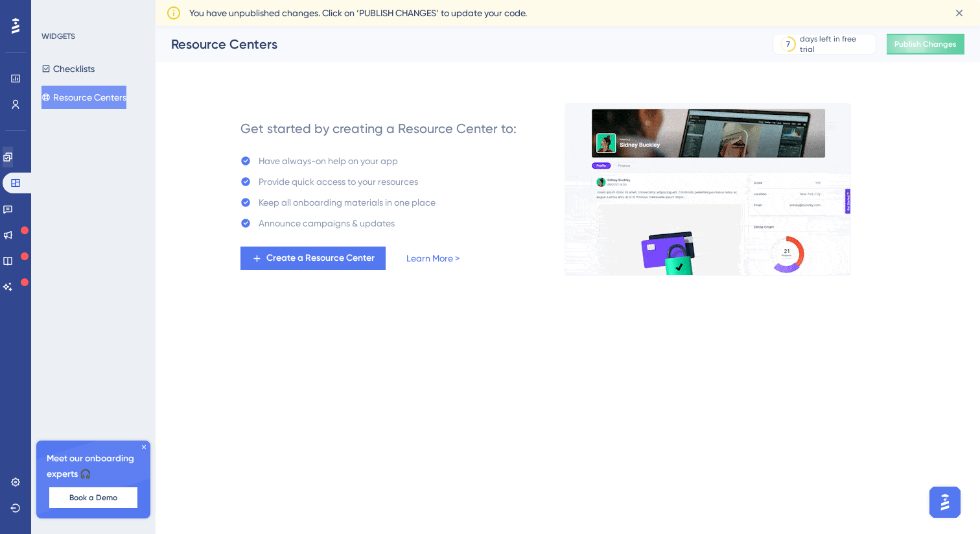  I want to click on img: launcher-image-alternative-text, so click(19, 19).